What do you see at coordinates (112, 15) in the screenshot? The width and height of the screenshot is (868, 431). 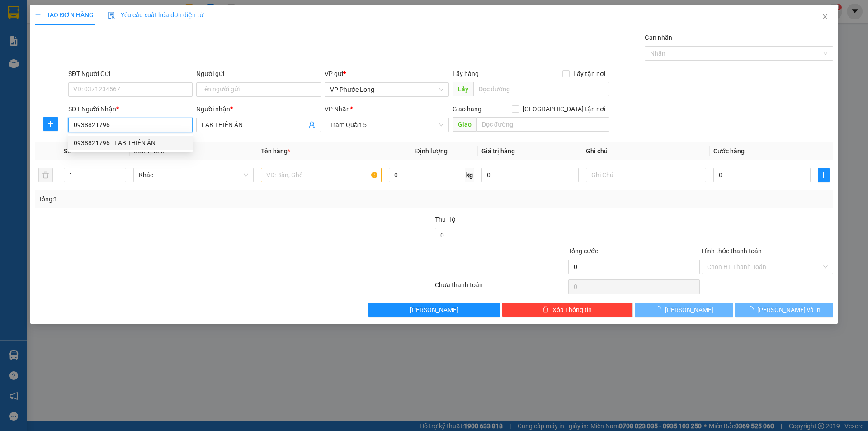 I see `img: icon` at bounding box center [112, 15].